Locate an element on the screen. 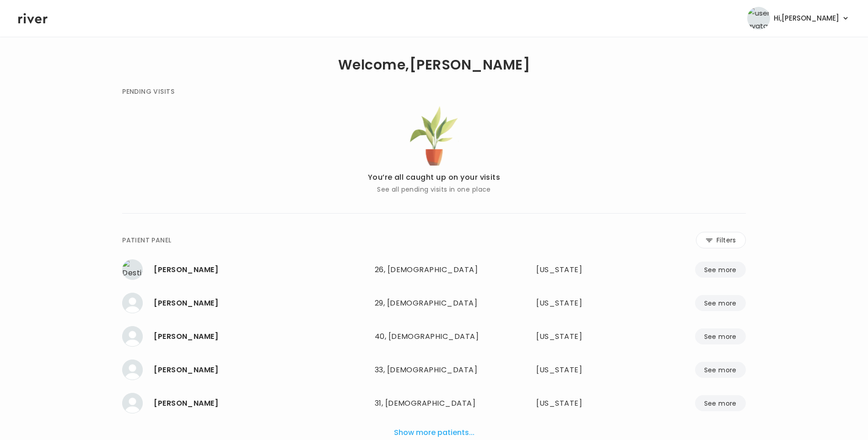  p: See all pending visits in one place is located at coordinates (434, 189).